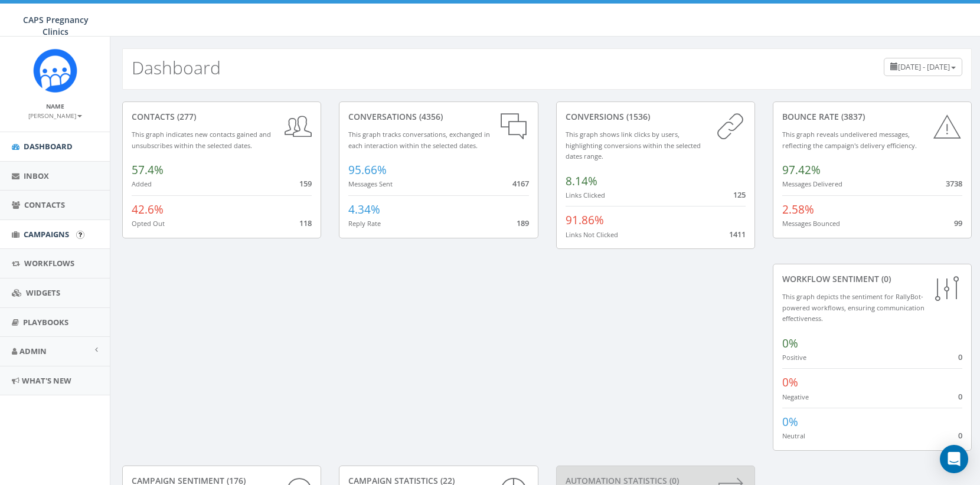 The height and width of the screenshot is (485, 980). What do you see at coordinates (46, 381) in the screenshot?
I see `span: What's New` at bounding box center [46, 381].